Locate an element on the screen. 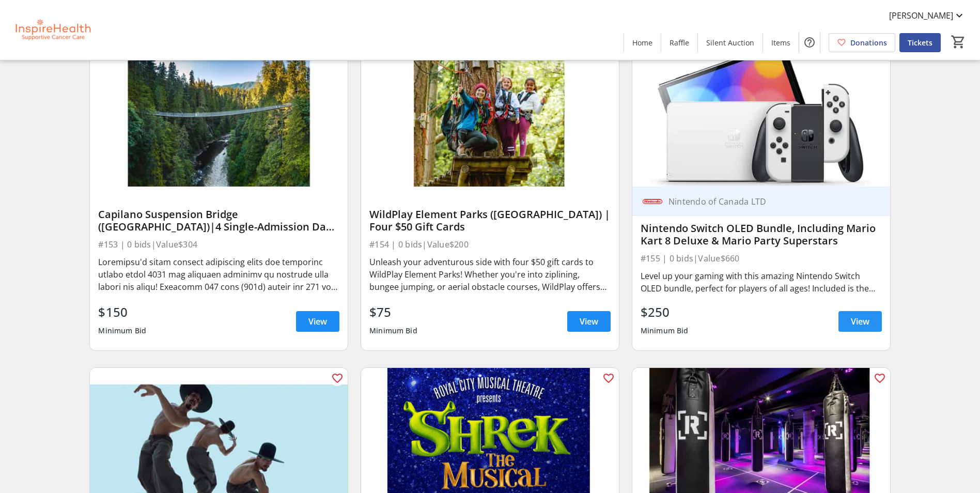 The height and width of the screenshot is (493, 980). span: Silent Auction is located at coordinates (730, 42).